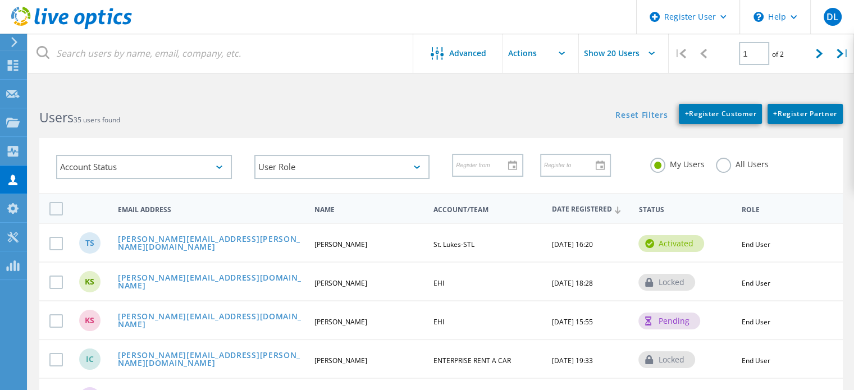  Describe the element at coordinates (572, 165) in the screenshot. I see `input: Register to` at that location.